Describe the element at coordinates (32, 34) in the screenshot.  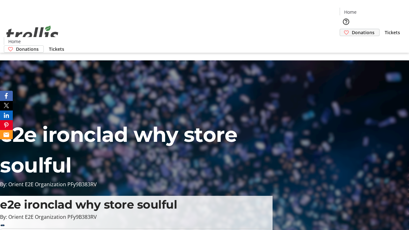
I see `img: Orient E2E Organization PFy9B383RV's Logo` at that location.